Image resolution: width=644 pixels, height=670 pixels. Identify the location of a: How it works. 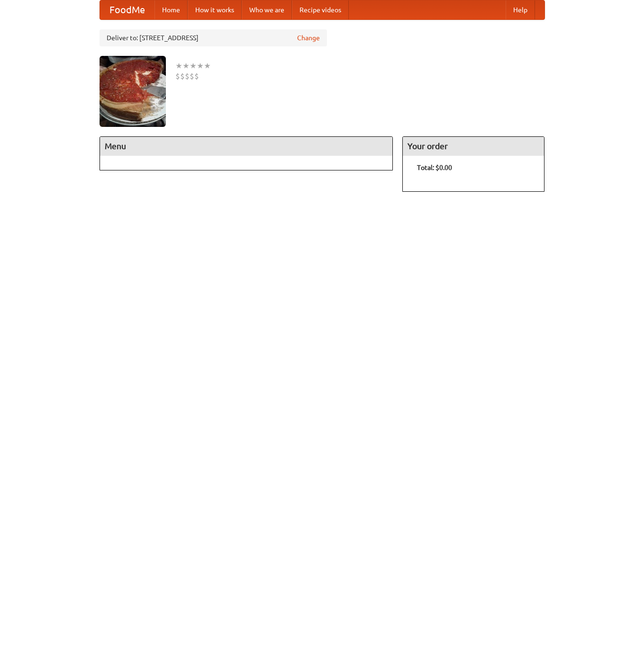
(215, 10).